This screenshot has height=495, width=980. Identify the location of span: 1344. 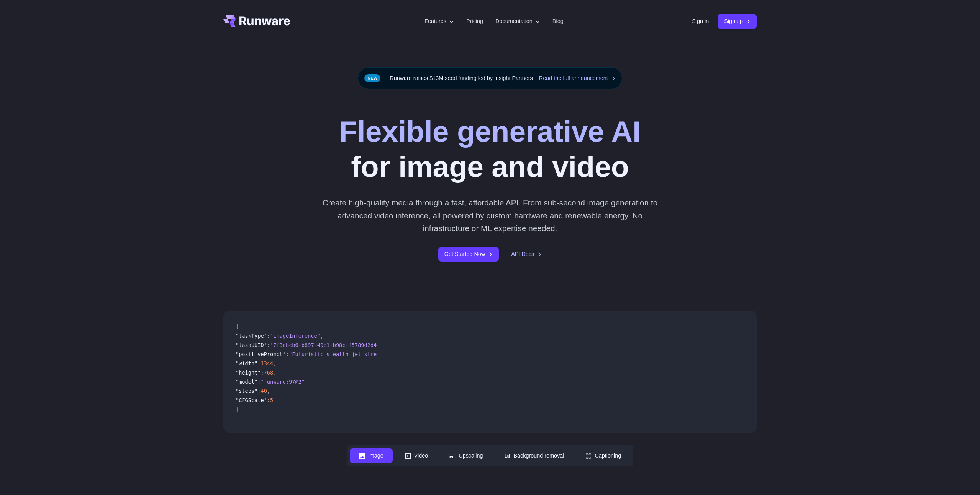
(267, 363).